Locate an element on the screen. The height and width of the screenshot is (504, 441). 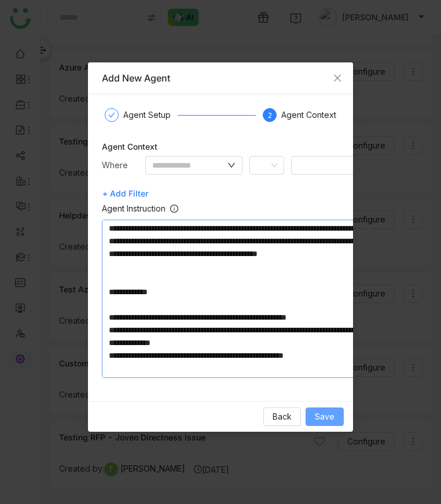
span: + Add Filter is located at coordinates (125, 193).